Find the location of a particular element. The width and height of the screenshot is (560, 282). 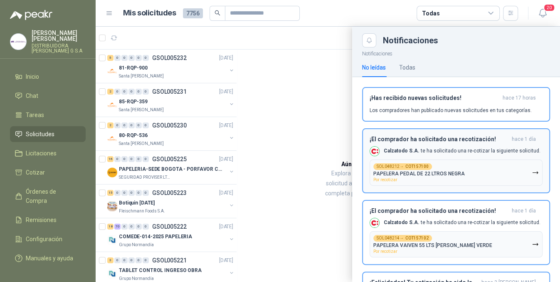

span: Manuales y ayuda is located at coordinates (50, 258).